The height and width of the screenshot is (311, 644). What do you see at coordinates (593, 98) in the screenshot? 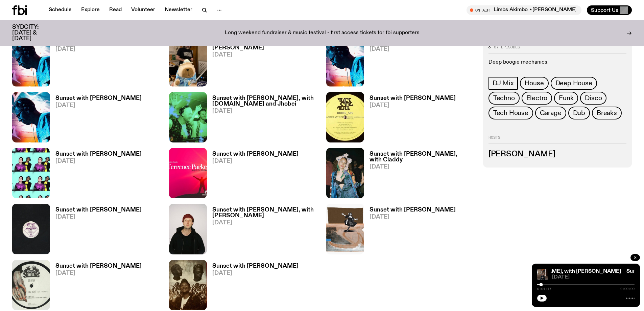
I see `a: Disco` at bounding box center [593, 98].